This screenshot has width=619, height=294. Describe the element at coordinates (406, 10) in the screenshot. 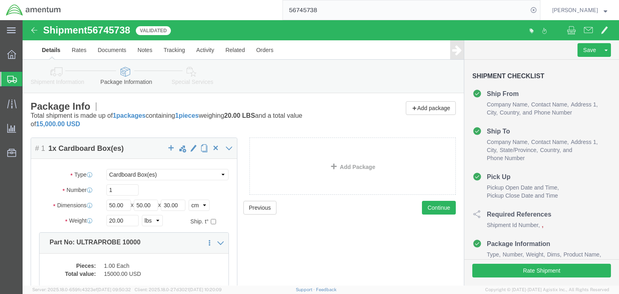

I see `input: Search for shipment number, reference number` at that location.